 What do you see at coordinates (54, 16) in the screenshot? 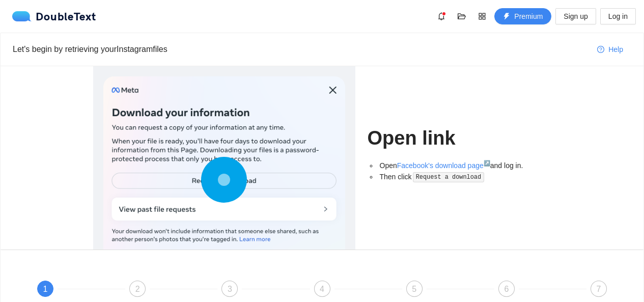
I see `div: DoubleText` at bounding box center [54, 16].